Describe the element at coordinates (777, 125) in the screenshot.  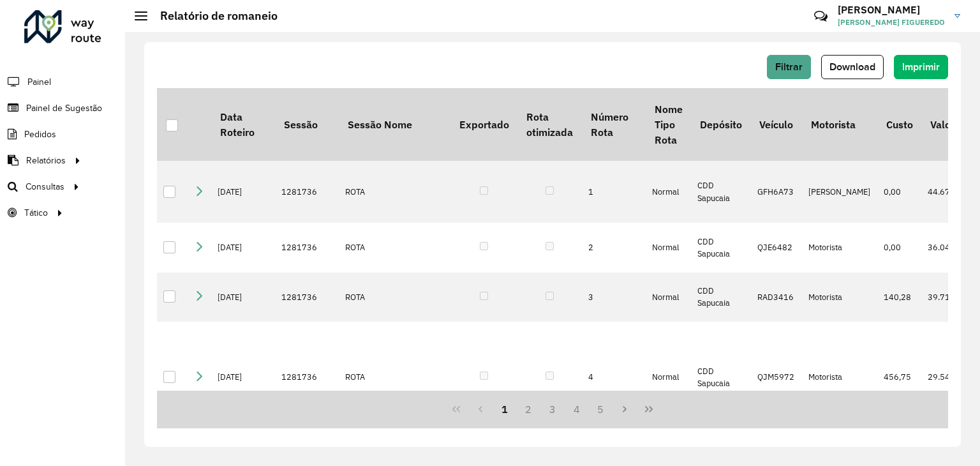
I see `th: Veículo` at that location.